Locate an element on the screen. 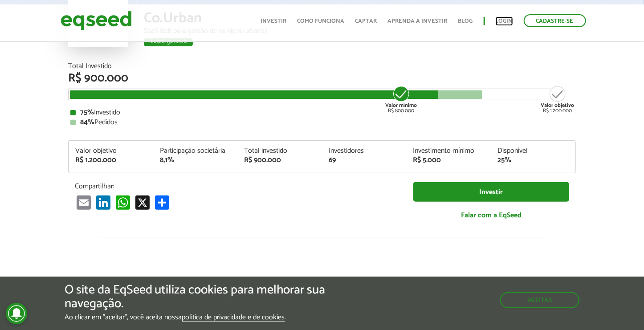 This screenshot has width=644, height=330. div: R$ 5.000 is located at coordinates (449, 160).